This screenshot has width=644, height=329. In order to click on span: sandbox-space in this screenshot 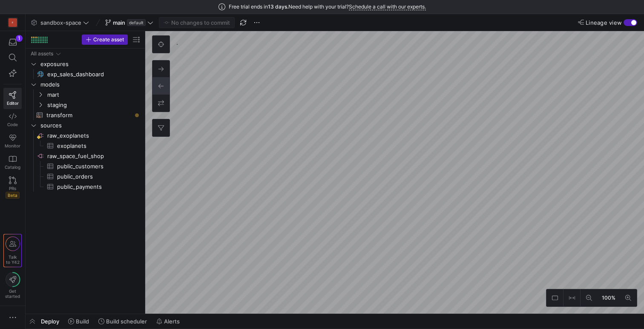, I will do `click(61, 22)`.